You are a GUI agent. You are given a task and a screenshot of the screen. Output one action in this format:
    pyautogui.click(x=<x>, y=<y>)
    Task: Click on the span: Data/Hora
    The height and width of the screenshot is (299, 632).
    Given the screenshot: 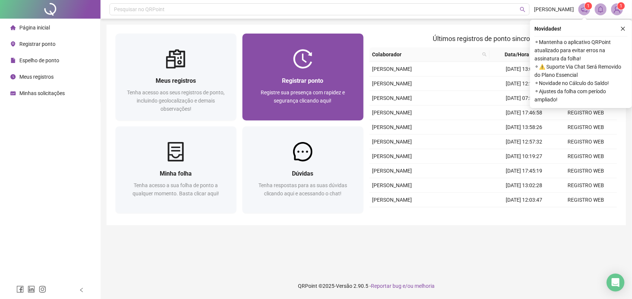 What is the action you would take?
    pyautogui.click(x=517, y=54)
    